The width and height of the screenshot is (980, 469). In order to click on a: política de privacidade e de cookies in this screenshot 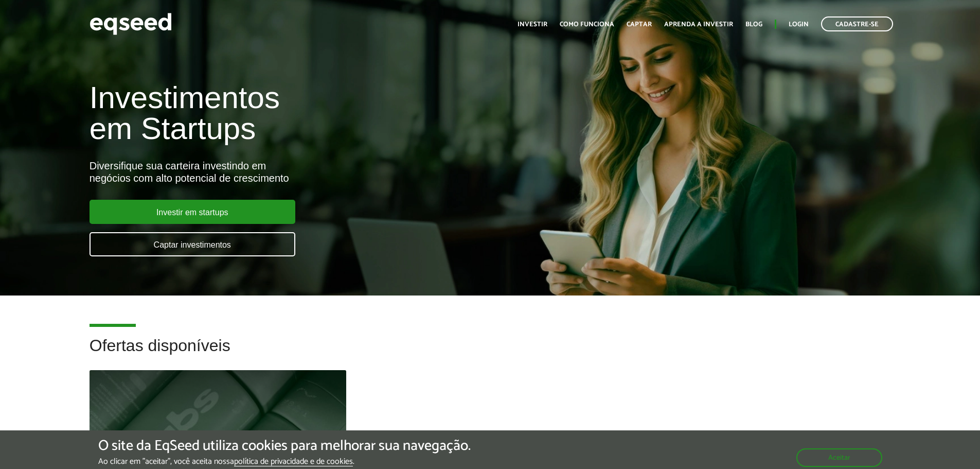, I will do `click(293, 462)`.